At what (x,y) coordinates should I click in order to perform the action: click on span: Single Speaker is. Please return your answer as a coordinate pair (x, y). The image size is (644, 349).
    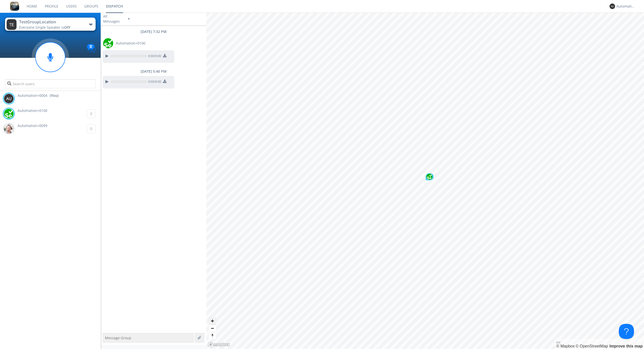
    Looking at the image, I should click on (53, 27).